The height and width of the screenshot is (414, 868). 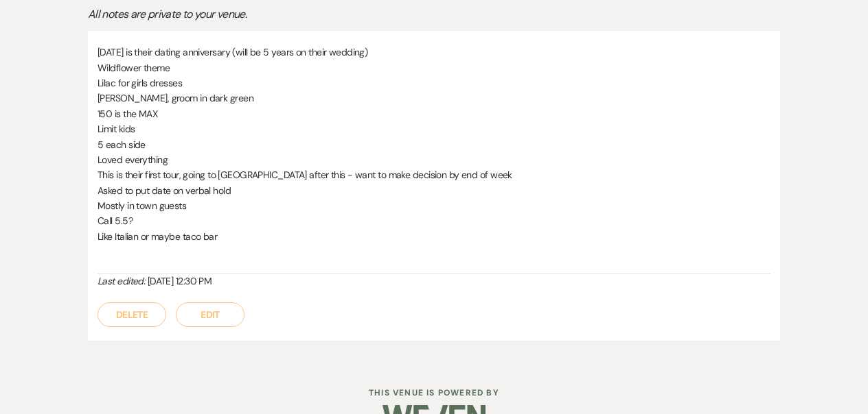 What do you see at coordinates (132, 315) in the screenshot?
I see `button: Delete` at bounding box center [132, 315].